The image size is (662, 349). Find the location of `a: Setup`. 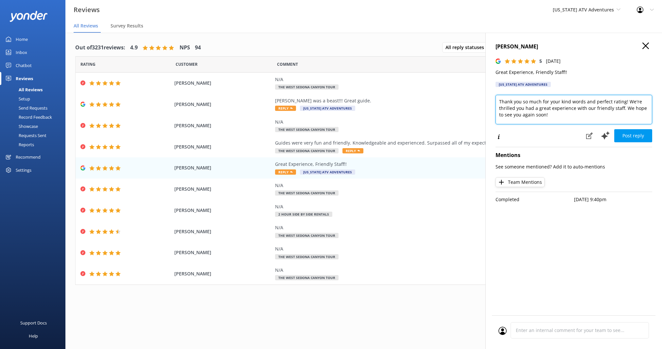

a: Setup is located at coordinates (35, 99).